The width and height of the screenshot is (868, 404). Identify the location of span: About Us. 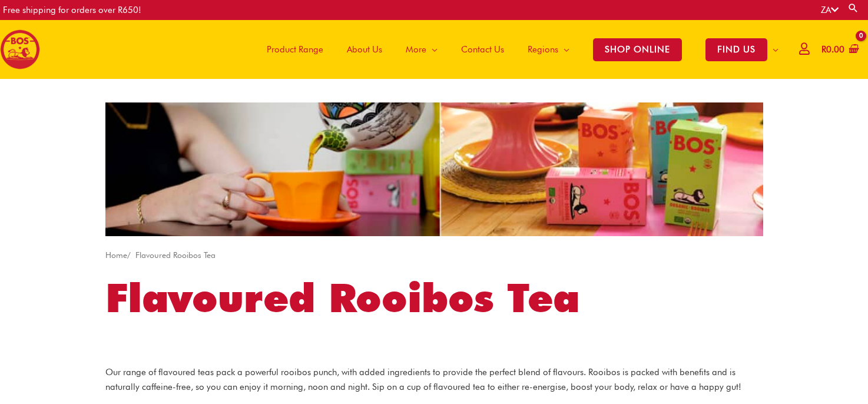
(364, 49).